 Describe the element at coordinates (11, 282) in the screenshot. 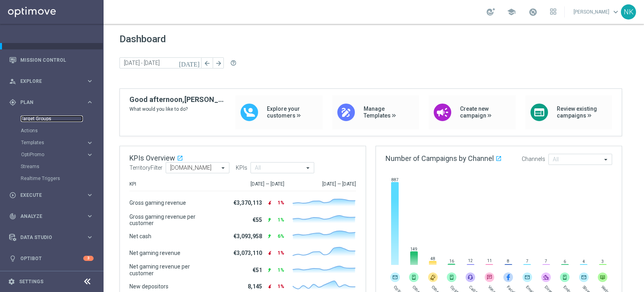

I see `i: settings` at that location.